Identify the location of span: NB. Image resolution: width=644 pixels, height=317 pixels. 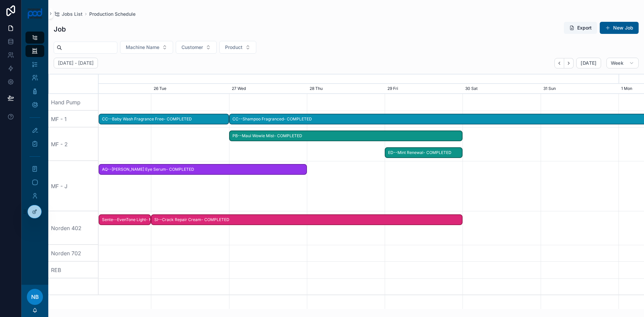
(35, 297).